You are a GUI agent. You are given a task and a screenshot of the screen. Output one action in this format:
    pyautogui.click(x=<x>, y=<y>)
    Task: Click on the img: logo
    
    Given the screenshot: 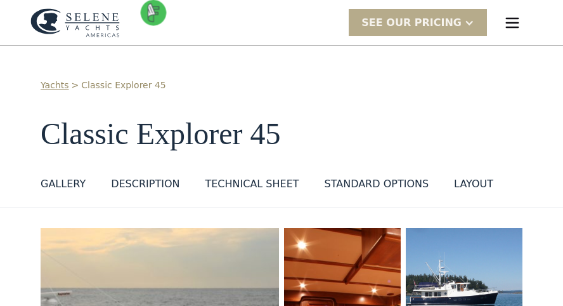 What is the action you would take?
    pyautogui.click(x=75, y=23)
    